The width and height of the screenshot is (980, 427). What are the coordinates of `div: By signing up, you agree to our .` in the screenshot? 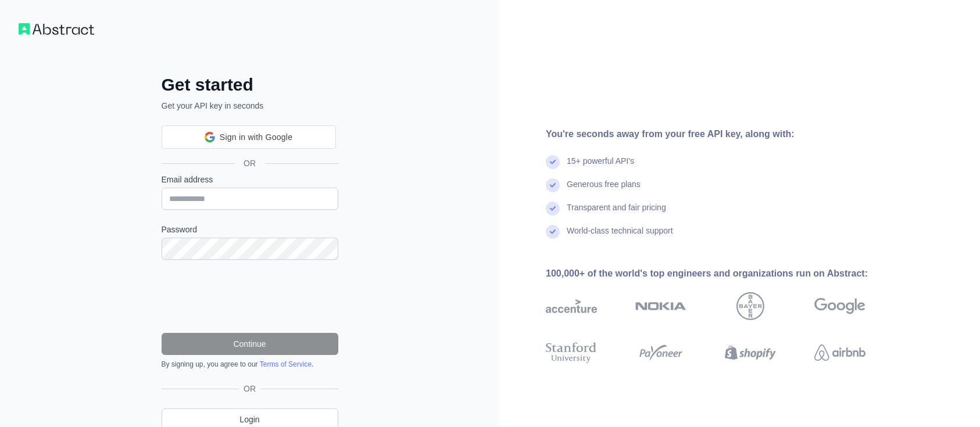 It's located at (250, 364).